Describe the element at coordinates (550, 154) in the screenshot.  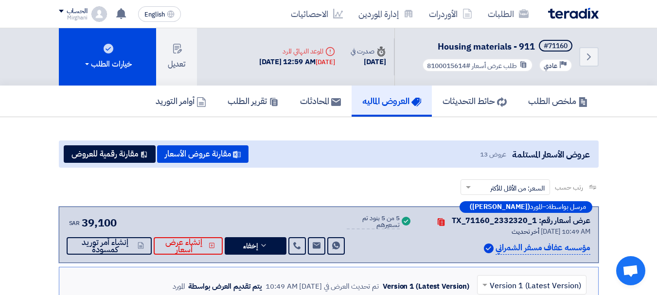
I see `span: عروض الأسعار المستلمة` at that location.